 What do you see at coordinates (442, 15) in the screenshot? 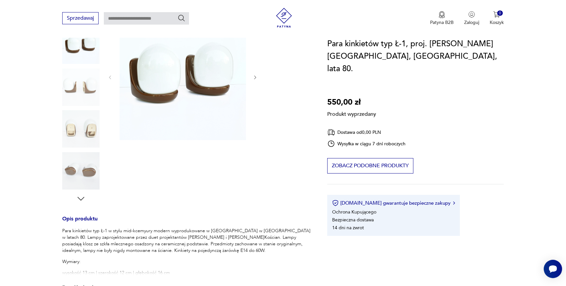
I see `img: Ikona medalu` at bounding box center [442, 15].